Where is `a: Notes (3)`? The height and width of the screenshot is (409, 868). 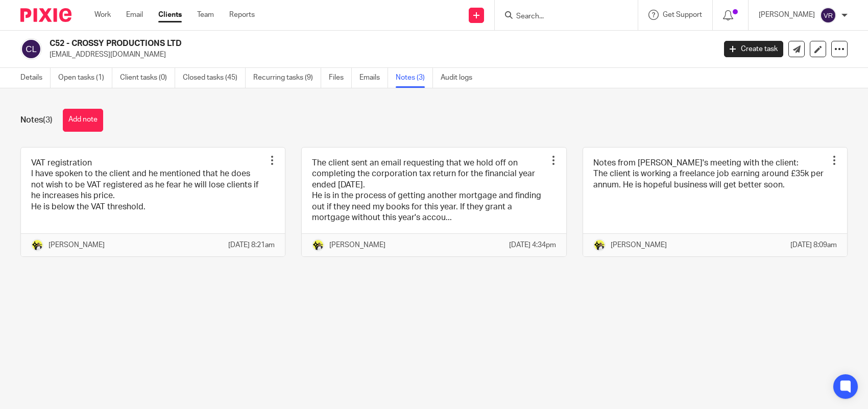
a: Notes (3) is located at coordinates (414, 78).